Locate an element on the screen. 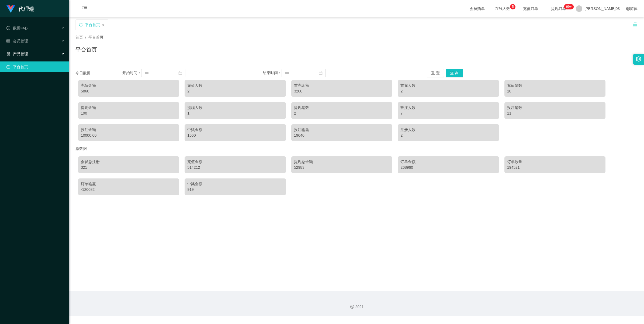  font: 提现订单 is located at coordinates (559, 9).